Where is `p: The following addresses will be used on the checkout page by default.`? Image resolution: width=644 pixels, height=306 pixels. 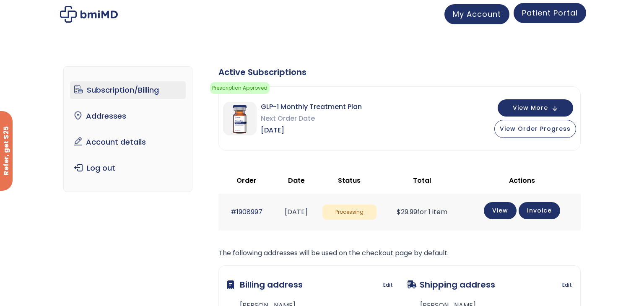
p: The following addresses will be used on the checkout page by default. is located at coordinates (400, 253).